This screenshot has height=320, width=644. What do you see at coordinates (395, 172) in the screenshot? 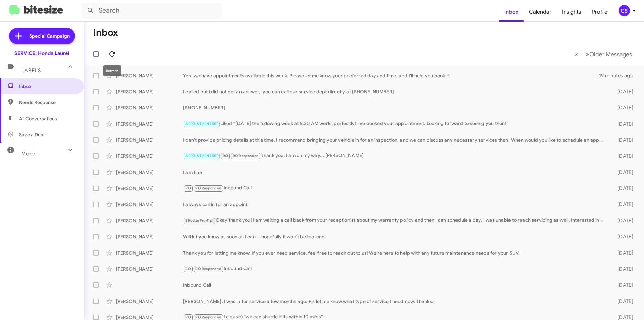
I see `div: I am fine` at bounding box center [395, 172].